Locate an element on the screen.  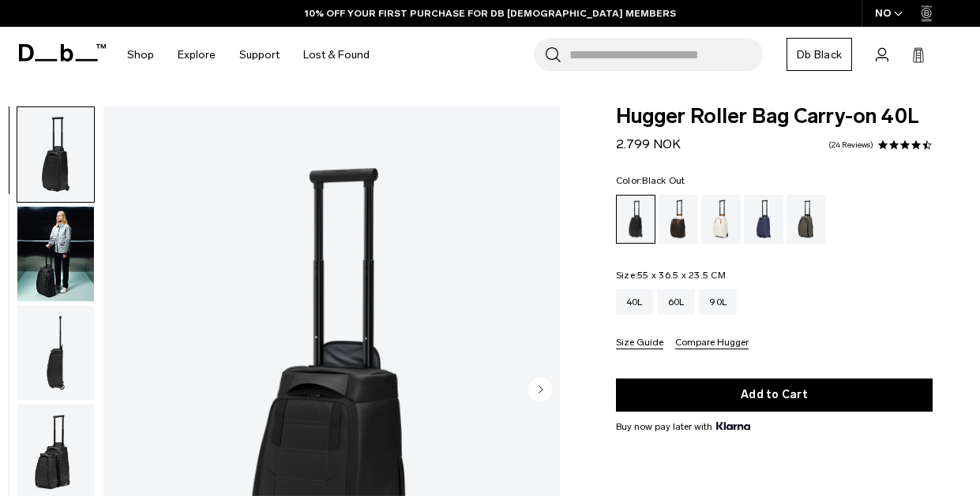
a: 90L is located at coordinates (718, 303).